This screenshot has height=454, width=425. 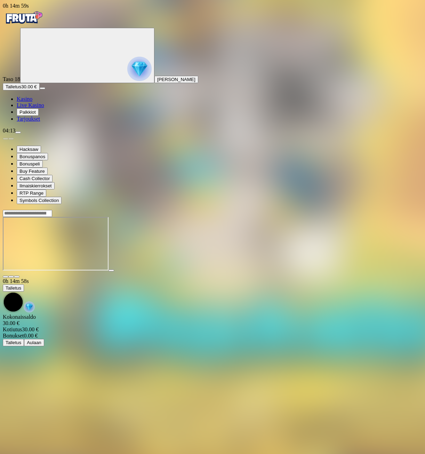 What do you see at coordinates (11, 277) in the screenshot?
I see `button: chevron-down icon` at bounding box center [11, 277].